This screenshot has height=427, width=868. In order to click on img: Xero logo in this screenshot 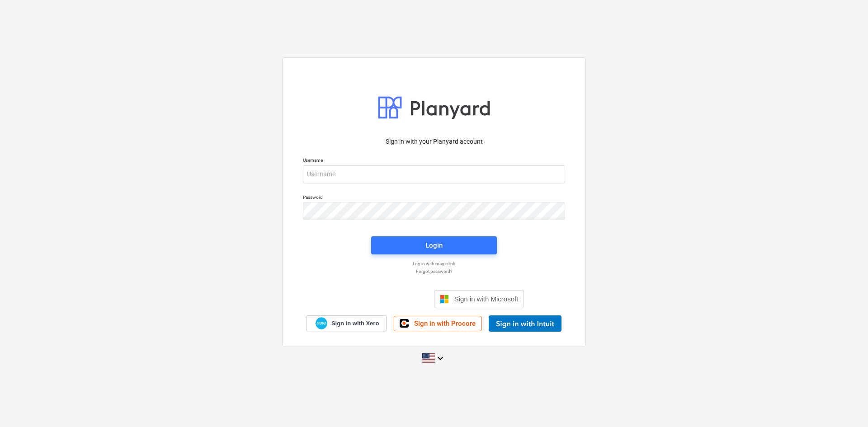, I will do `click(322, 323)`.